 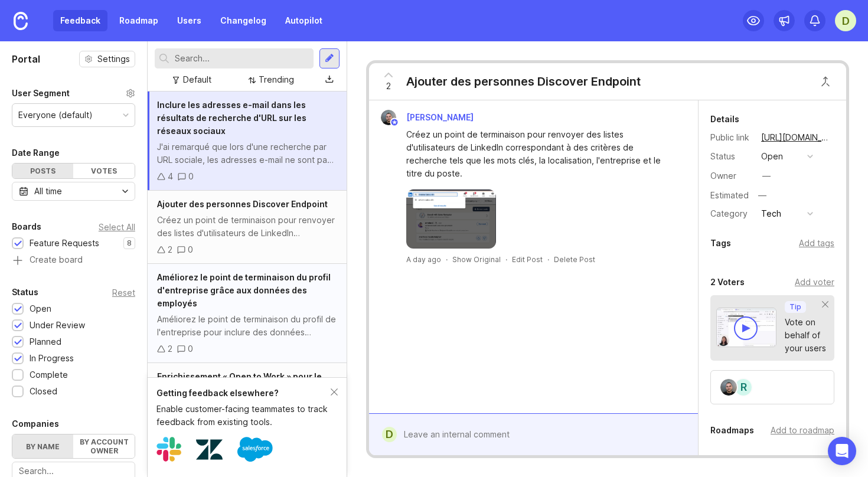 What do you see at coordinates (575, 259) in the screenshot?
I see `div: Delete Post` at bounding box center [575, 259].